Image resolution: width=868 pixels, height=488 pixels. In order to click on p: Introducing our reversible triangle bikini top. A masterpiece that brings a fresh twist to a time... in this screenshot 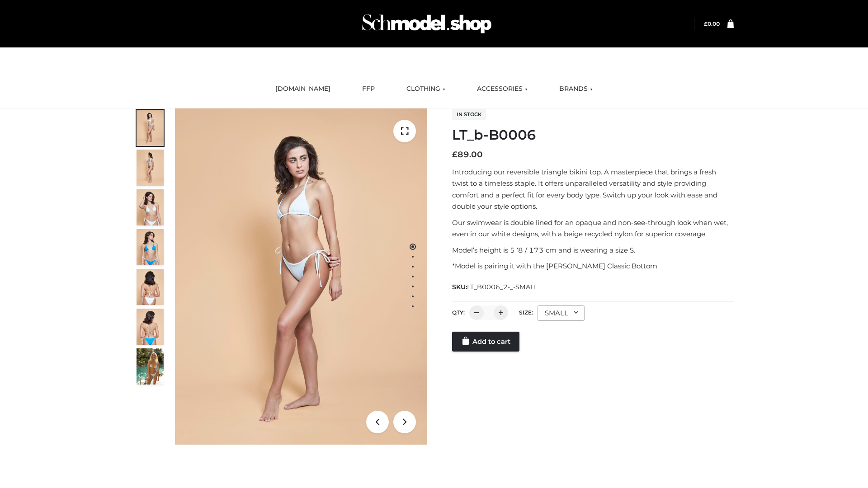, I will do `click(593, 189)`.